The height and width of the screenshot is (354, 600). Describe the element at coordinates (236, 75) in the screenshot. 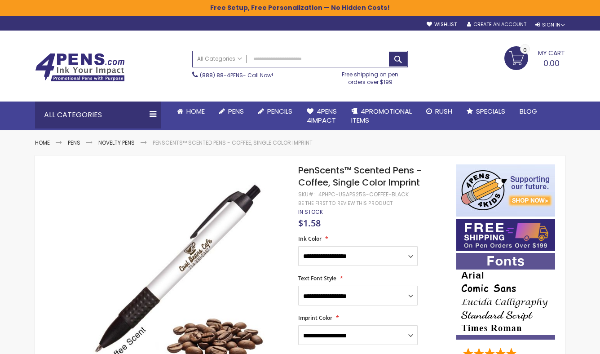

I see `span: - Call Now!` at that location.